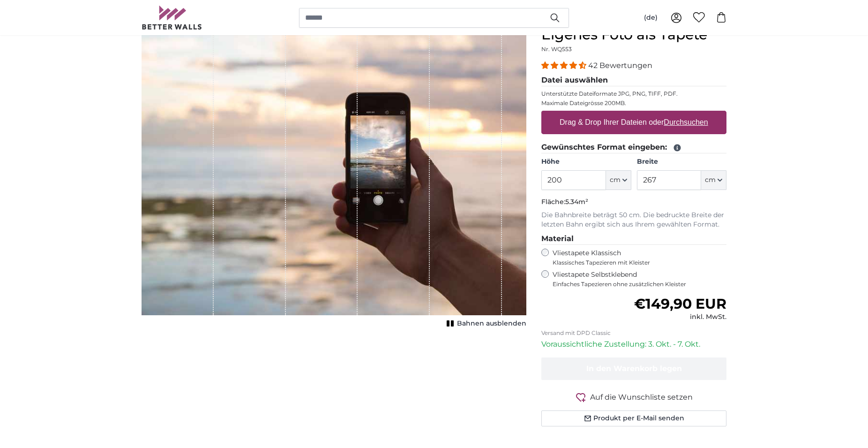 The width and height of the screenshot is (868, 448). I want to click on span: In den Warenkorb legen, so click(634, 368).